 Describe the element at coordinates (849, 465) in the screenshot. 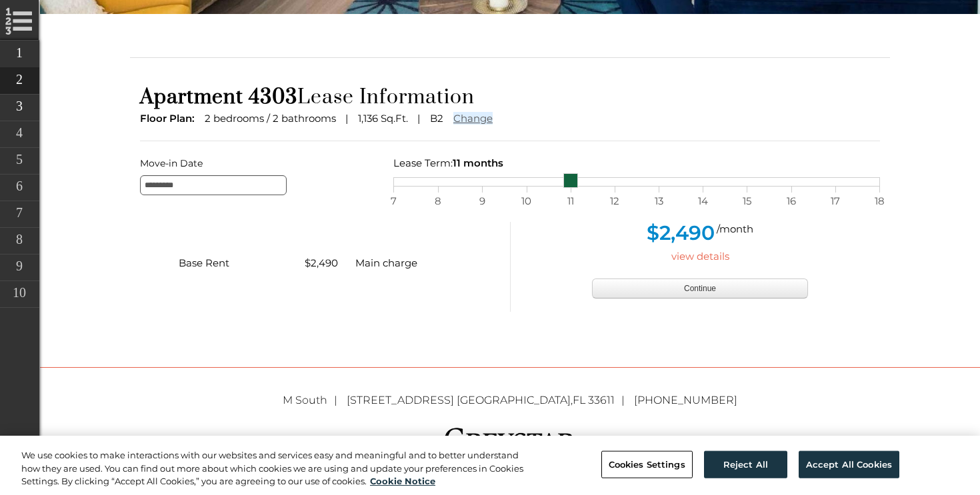

I see `button: Accept All Cookies` at that location.